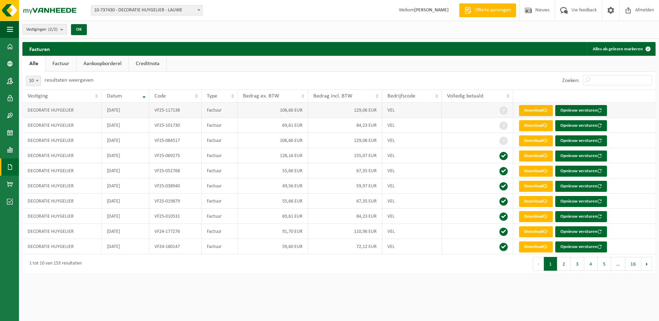  What do you see at coordinates (465, 96) in the screenshot?
I see `span: Volledig betaald` at bounding box center [465, 96].